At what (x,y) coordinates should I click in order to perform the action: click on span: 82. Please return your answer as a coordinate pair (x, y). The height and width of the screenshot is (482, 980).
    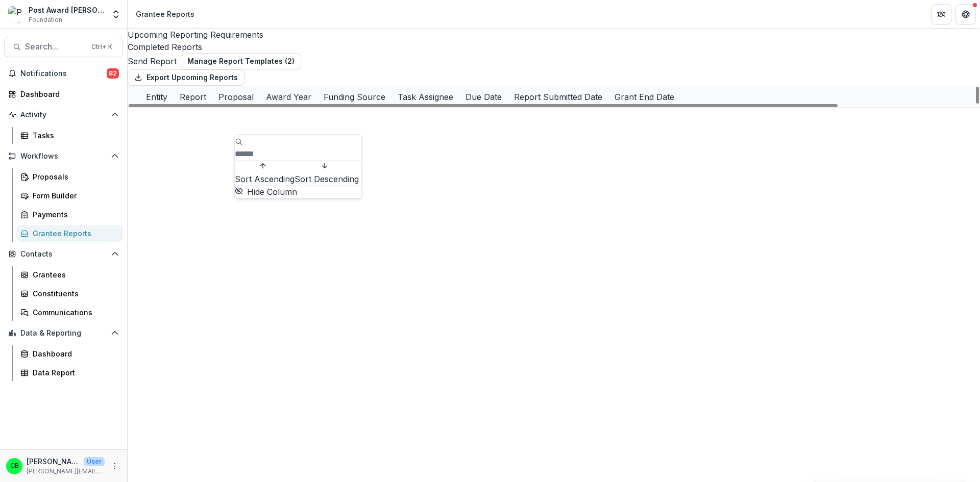
    Looking at the image, I should click on (112, 73).